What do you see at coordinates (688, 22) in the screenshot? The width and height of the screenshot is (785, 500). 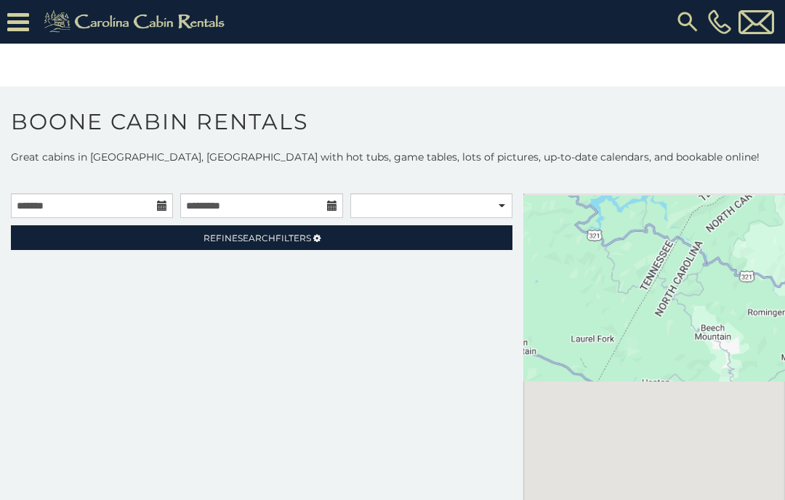 I see `img: search-regular.svg` at bounding box center [688, 22].